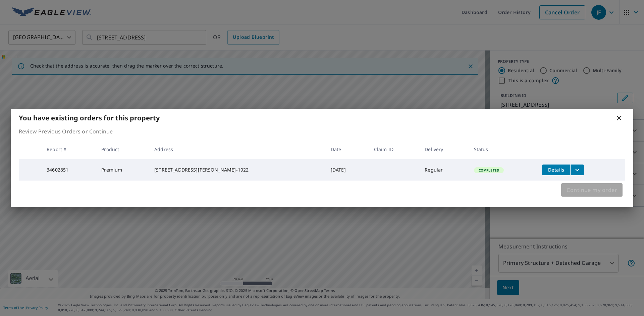 Image resolution: width=644 pixels, height=316 pixels. What do you see at coordinates (69, 149) in the screenshot?
I see `th: Report #` at bounding box center [69, 149].